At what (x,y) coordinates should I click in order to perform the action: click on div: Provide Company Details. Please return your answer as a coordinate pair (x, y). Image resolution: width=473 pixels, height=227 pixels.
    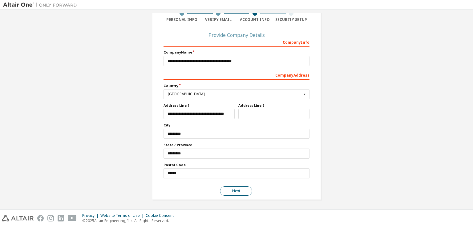
    Looking at the image, I should click on (237, 35).